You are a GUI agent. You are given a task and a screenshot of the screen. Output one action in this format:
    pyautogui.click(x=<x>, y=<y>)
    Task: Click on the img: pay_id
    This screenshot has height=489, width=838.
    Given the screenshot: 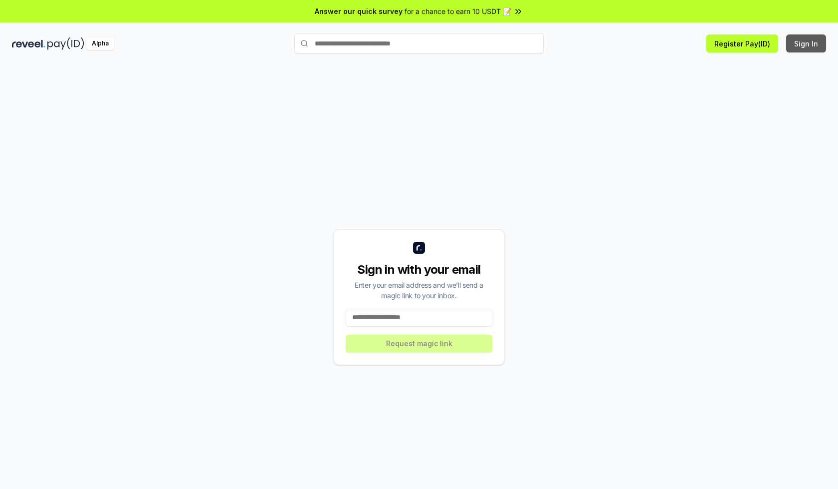 What is the action you would take?
    pyautogui.click(x=66, y=43)
    